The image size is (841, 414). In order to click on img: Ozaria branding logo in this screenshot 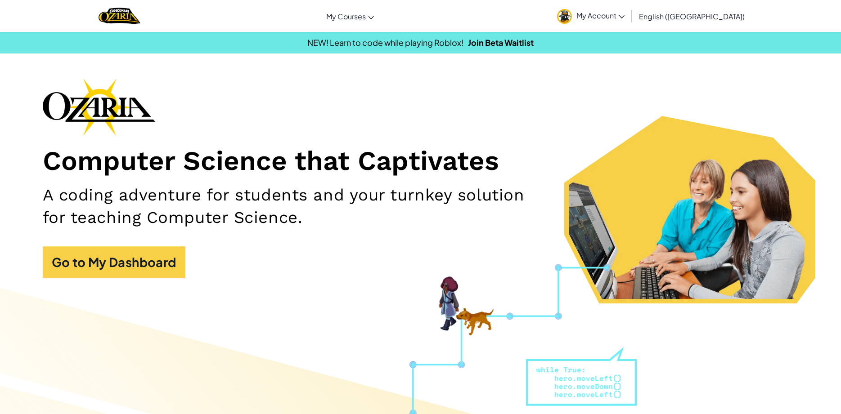, I will do `click(99, 107)`.